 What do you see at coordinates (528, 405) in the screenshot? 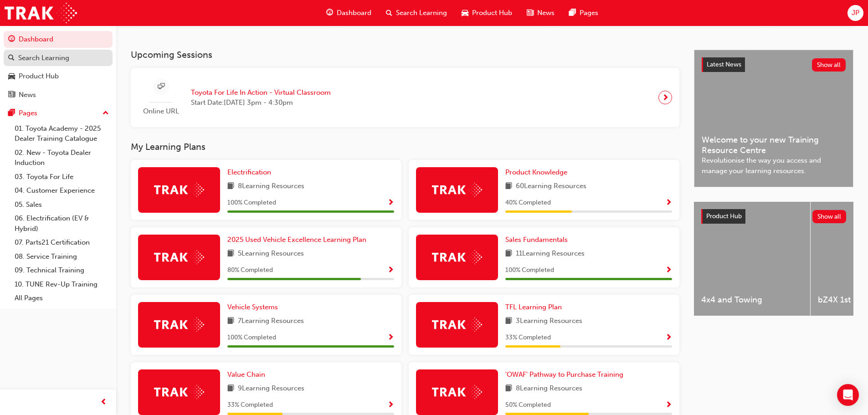
I see `span: 50 % Completed` at bounding box center [528, 405].